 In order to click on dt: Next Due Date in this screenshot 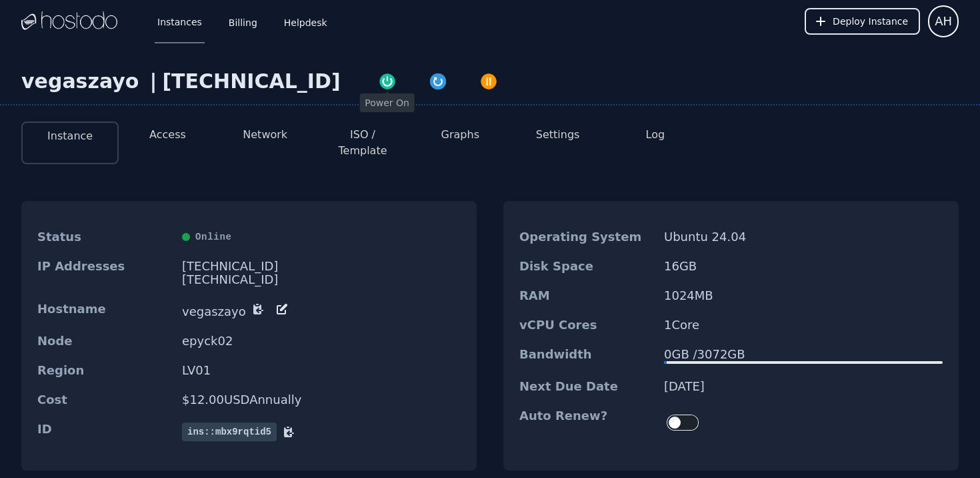, I will do `click(586, 386)`.